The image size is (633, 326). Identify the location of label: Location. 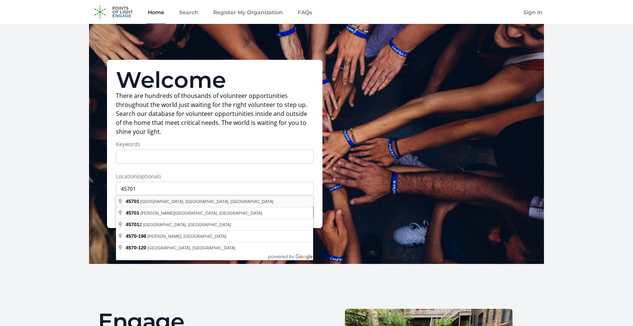
(215, 177).